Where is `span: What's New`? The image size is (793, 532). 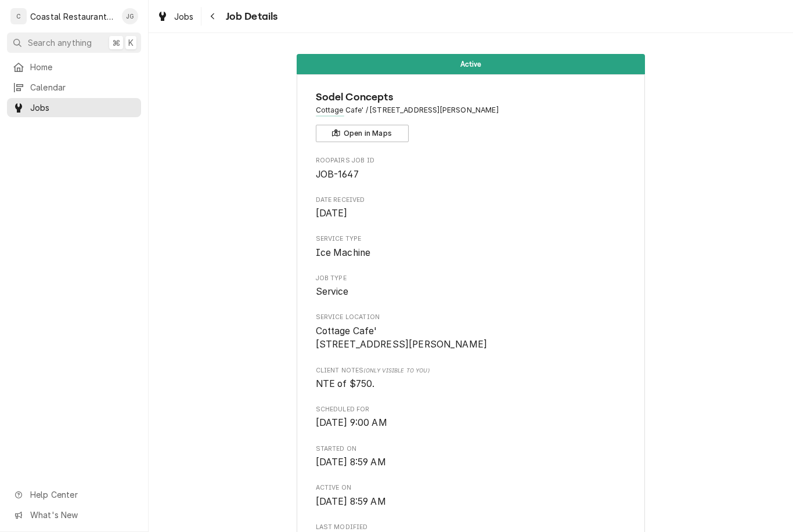
span: What's New is located at coordinates (82, 515).